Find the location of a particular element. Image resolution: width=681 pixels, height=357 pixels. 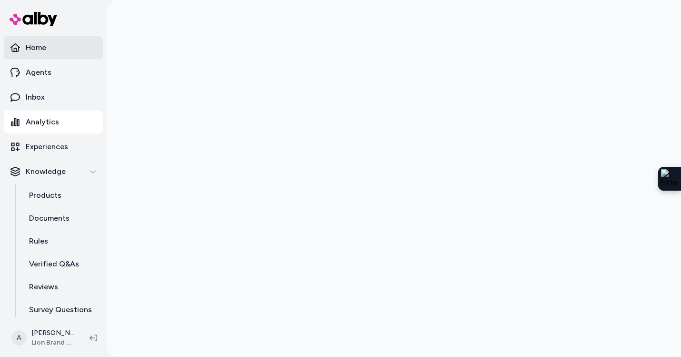

a: Rules is located at coordinates (61, 241).